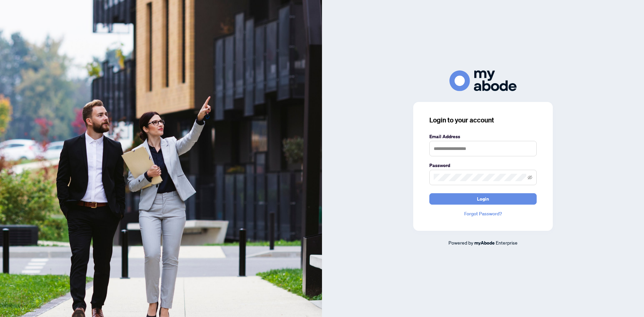 The image size is (644, 317). What do you see at coordinates (484, 243) in the screenshot?
I see `a: myAbode` at bounding box center [484, 243].